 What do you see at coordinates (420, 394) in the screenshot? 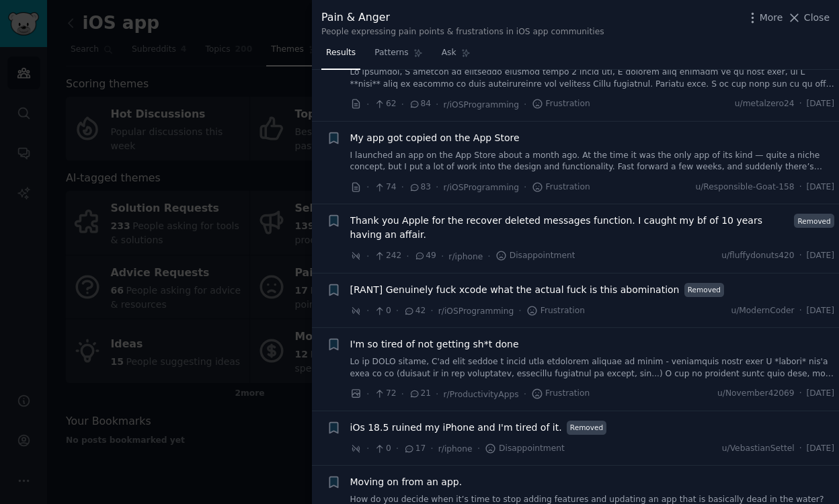
I see `span: 21` at bounding box center [420, 394].